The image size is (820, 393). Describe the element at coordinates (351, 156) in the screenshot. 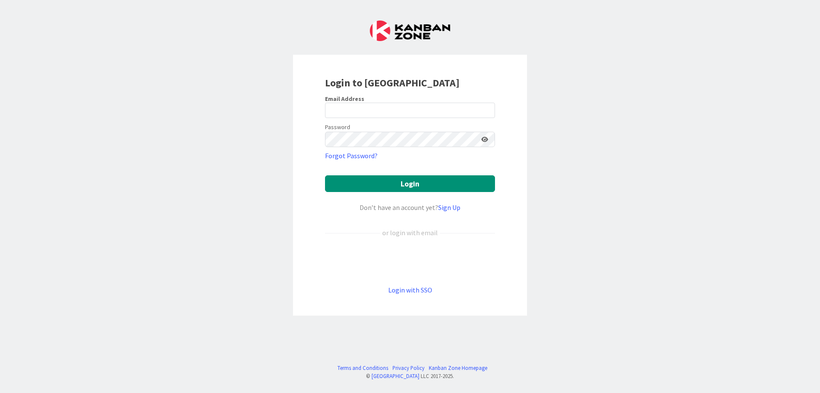

I see `a: Forgot Password?` at that location.